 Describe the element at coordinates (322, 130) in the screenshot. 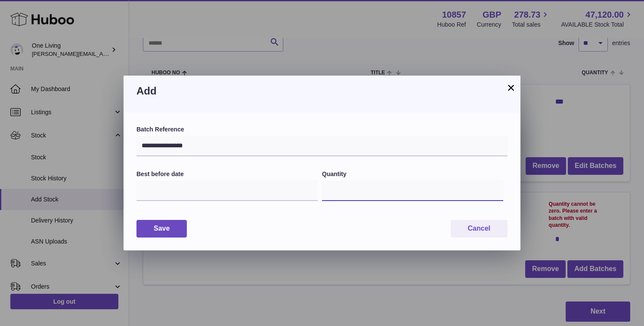

I see `label: Batch Reference` at that location.